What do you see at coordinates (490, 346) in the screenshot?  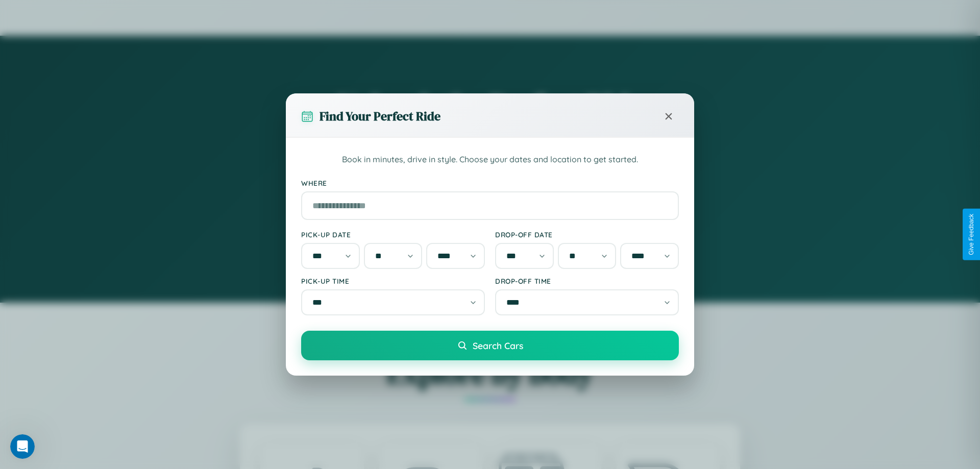 I see `button: Search Cars` at bounding box center [490, 346].